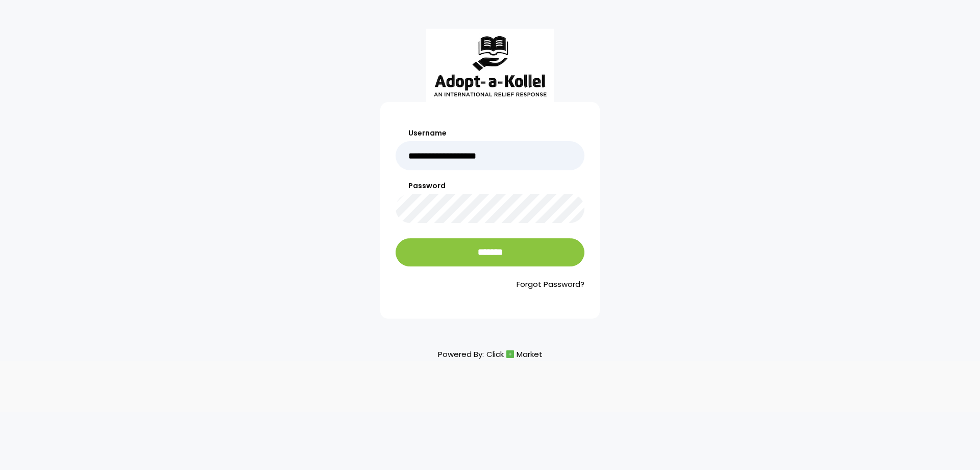 This screenshot has height=470, width=980. I want to click on img: aak_logo_sm.jpeg, so click(490, 65).